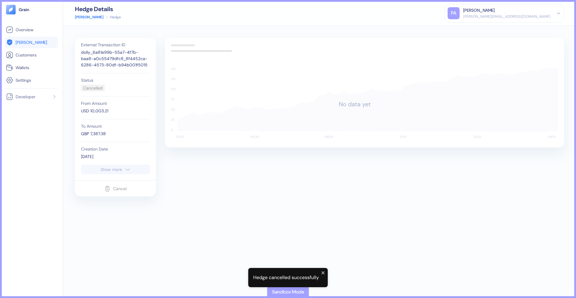 This screenshot has width=576, height=298. Describe the element at coordinates (116, 80) in the screenshot. I see `div: Status` at that location.